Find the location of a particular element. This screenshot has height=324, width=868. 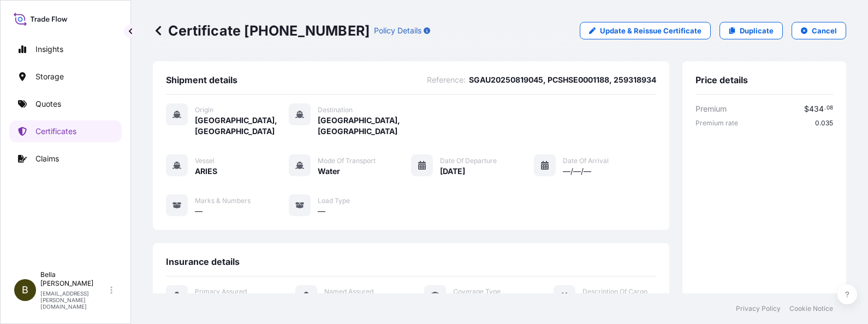

a: Privacy Policy is located at coordinates (759, 308).